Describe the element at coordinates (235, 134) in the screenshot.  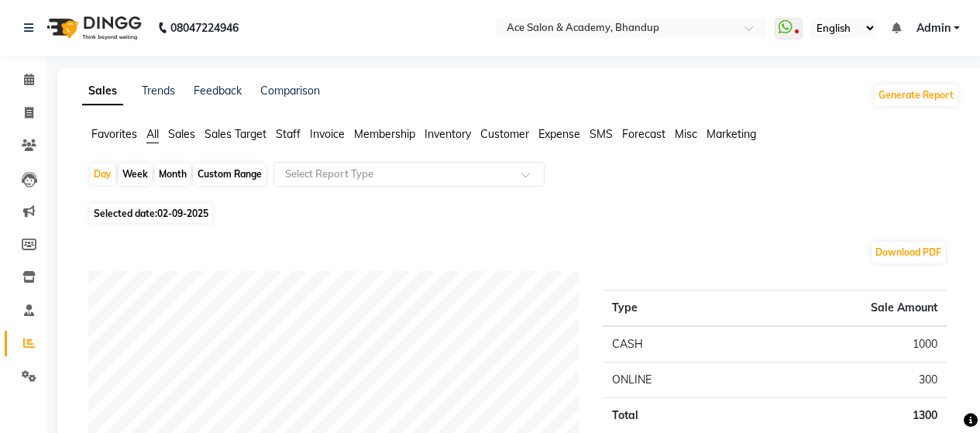
I see `span: Sales Target` at that location.